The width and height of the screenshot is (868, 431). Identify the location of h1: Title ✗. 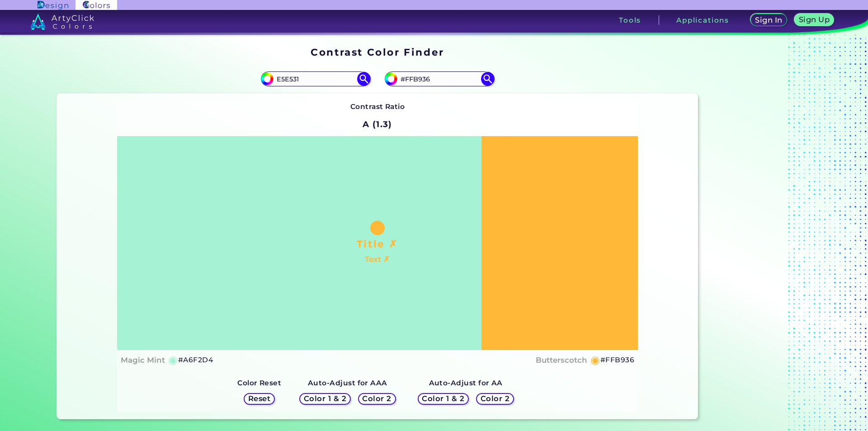
(377, 244).